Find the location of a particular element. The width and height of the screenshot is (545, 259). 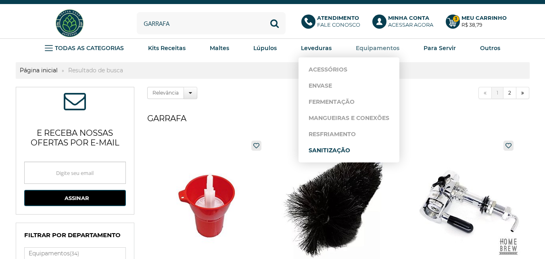

a: Leveduras is located at coordinates (316, 48).